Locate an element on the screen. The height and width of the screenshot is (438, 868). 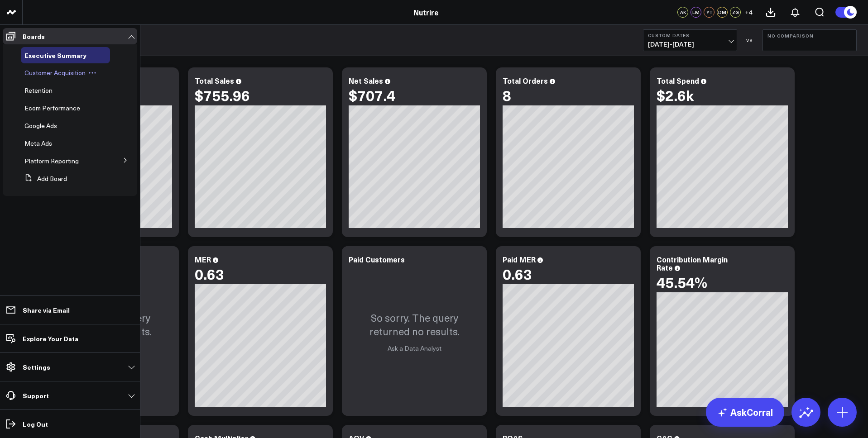
a: Ecom Performance is located at coordinates (52, 108).